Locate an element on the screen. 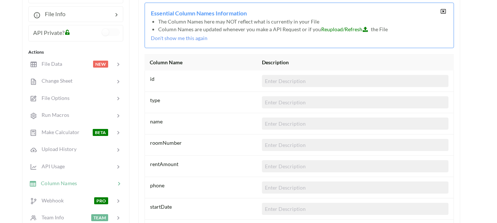 The width and height of the screenshot is (497, 223). span: Webhook is located at coordinates (50, 200).